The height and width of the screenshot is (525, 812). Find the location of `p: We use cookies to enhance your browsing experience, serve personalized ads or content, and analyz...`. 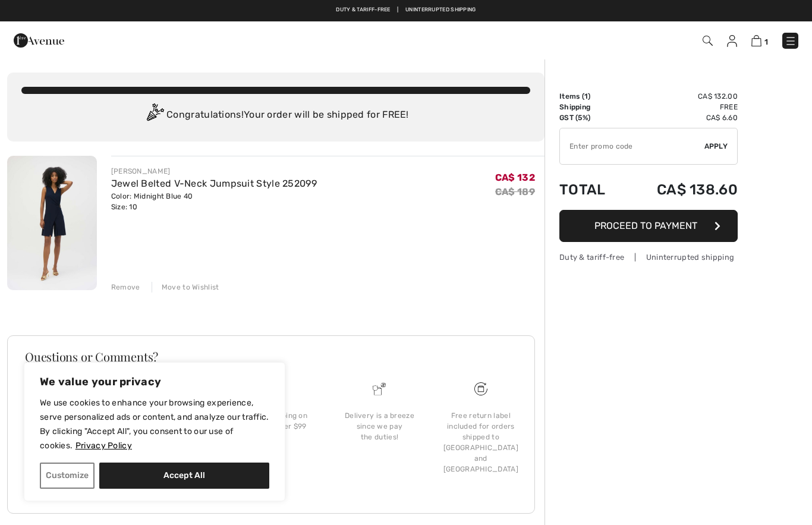

p: We use cookies to enhance your browsing experience, serve personalized ads or content, and analyz... is located at coordinates (154, 424).